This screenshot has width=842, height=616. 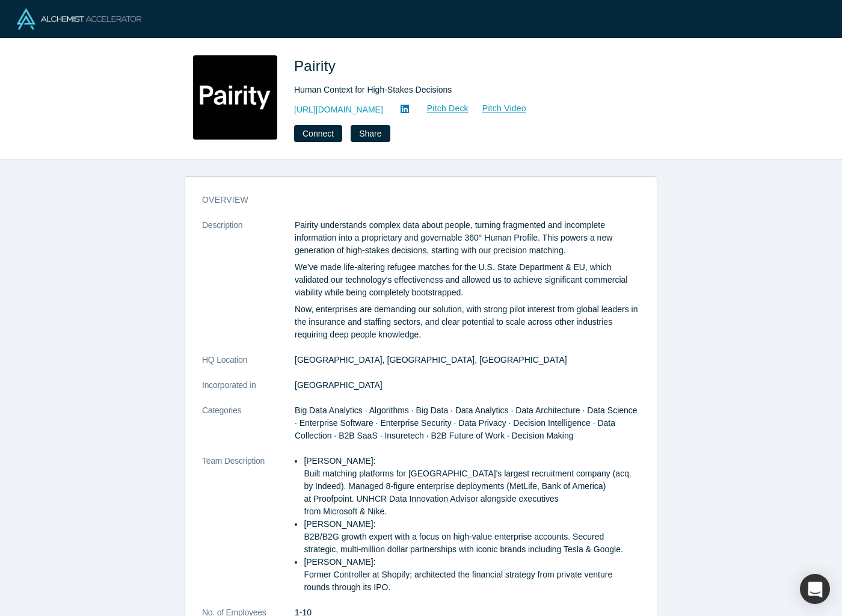 What do you see at coordinates (467, 280) in the screenshot?
I see `p: We’ve made life-altering refugee matches for the U.S. State Department & EU, which validated our ...` at bounding box center [467, 280].